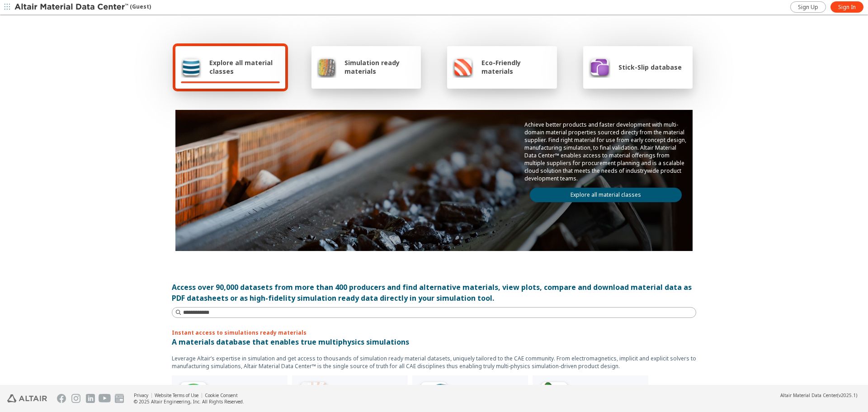  What do you see at coordinates (606, 151) in the screenshot?
I see `p: Achieve better products and faster development with multi-domain material properties sourced dire...` at bounding box center [606, 151].